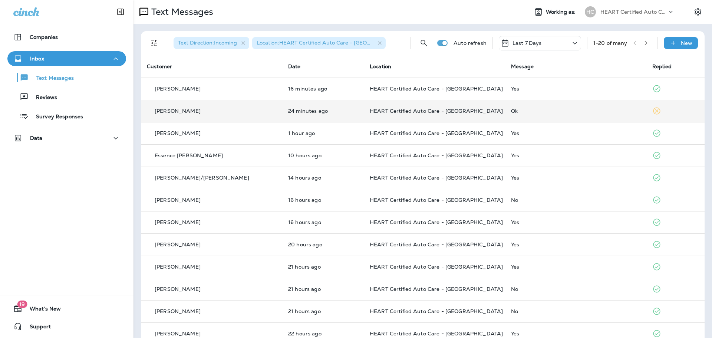 This screenshot has width=712, height=338. I want to click on span: Date, so click(294, 66).